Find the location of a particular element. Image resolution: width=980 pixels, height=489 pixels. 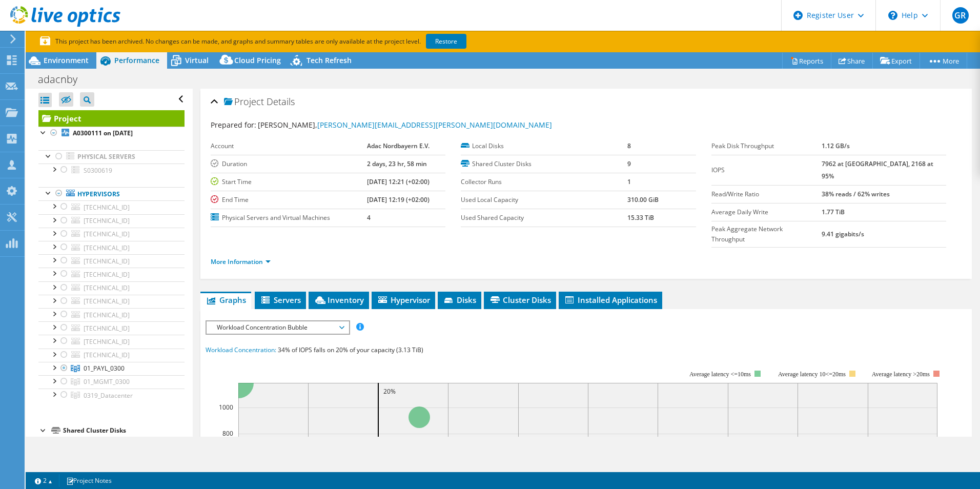

a: 2 is located at coordinates (44, 480).